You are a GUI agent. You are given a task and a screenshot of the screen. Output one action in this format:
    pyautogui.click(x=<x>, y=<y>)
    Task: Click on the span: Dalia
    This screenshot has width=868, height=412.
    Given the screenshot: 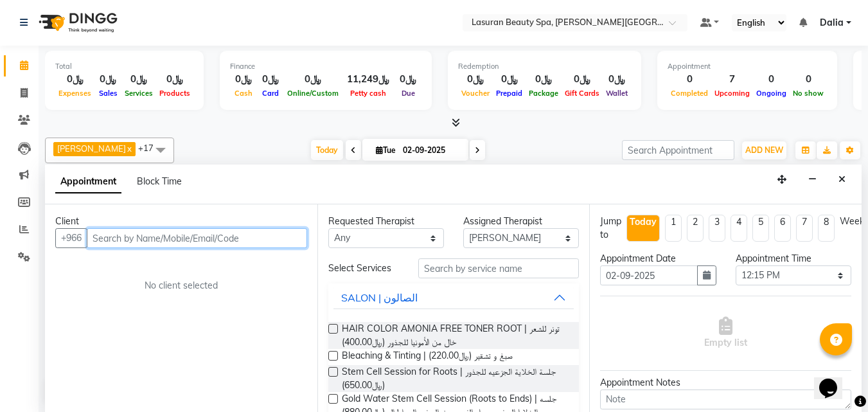 What is the action you would take?
    pyautogui.click(x=831, y=22)
    